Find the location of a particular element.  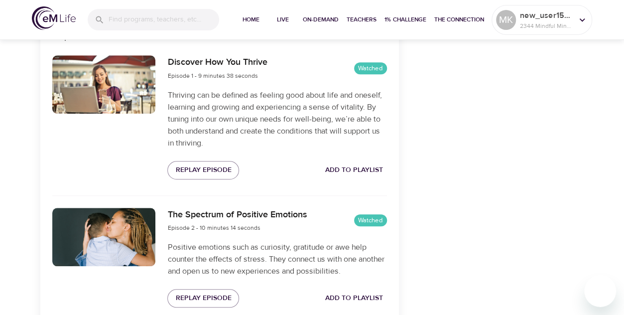

p: new_user1566398680 is located at coordinates (547, 15).